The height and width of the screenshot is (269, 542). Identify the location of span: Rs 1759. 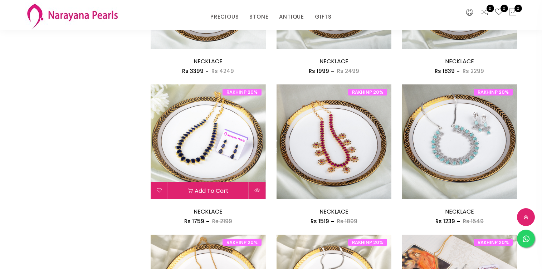
(194, 221).